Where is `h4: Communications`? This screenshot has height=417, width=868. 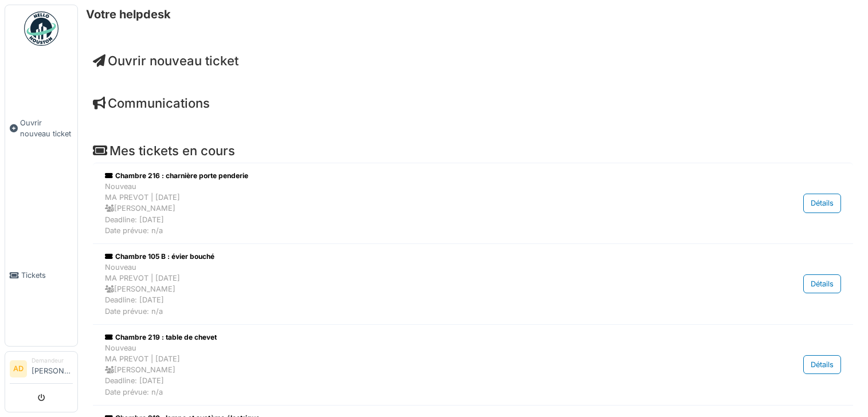
h4: Communications is located at coordinates (473, 103).